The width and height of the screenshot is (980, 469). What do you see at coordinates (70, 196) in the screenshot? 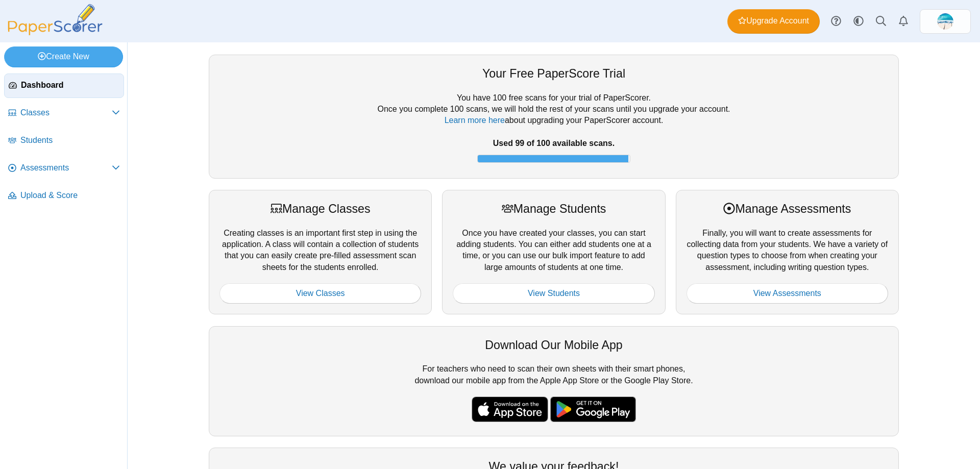
I see `span: Upload & Score` at bounding box center [70, 196].